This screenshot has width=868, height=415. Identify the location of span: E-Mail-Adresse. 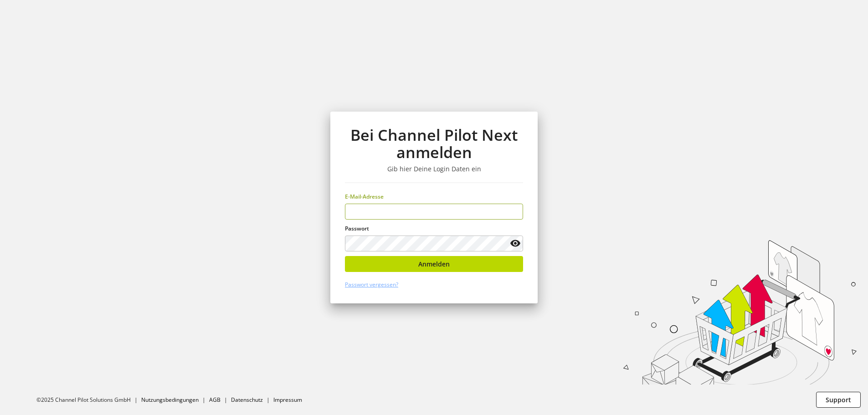
(364, 196).